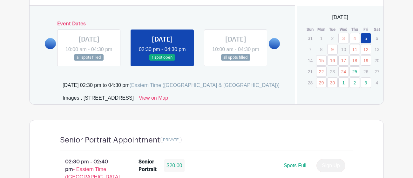 The width and height of the screenshot is (413, 178). Describe the element at coordinates (355, 38) in the screenshot. I see `a: 4` at that location.